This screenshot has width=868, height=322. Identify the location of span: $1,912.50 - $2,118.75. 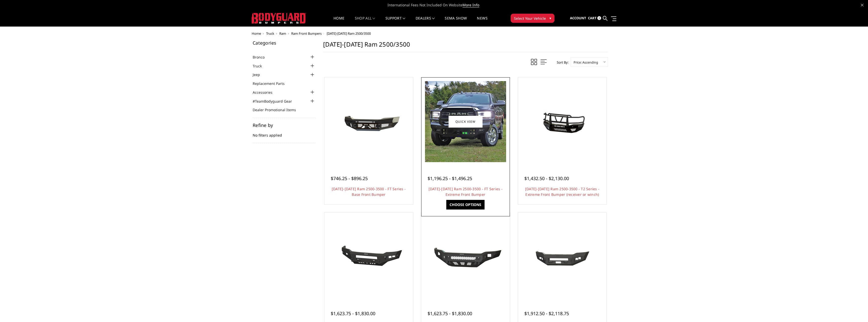
(546, 313).